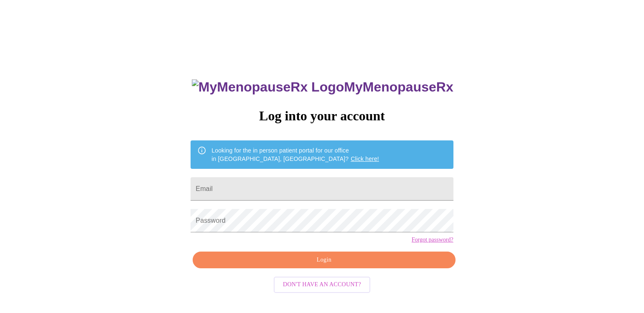  I want to click on a: Forgot password?, so click(432, 240).